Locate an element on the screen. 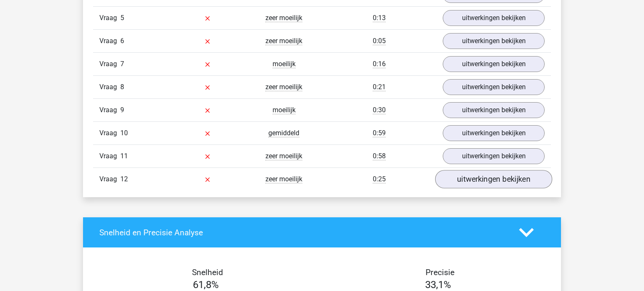 Image resolution: width=644 pixels, height=291 pixels. span: 0:30 is located at coordinates (379, 110).